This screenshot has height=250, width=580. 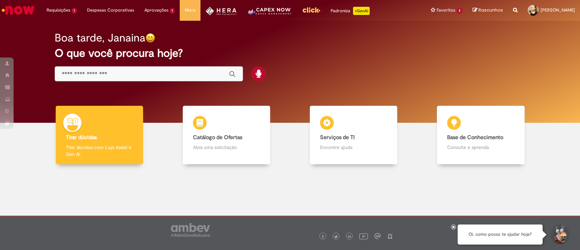 What do you see at coordinates (364, 236) in the screenshot?
I see `img: logo_footer_youtube.png` at bounding box center [364, 236].